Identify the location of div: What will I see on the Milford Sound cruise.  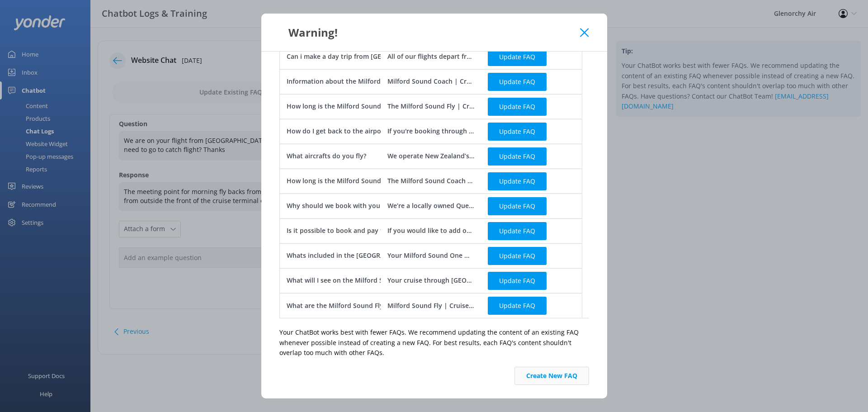
(353, 281).